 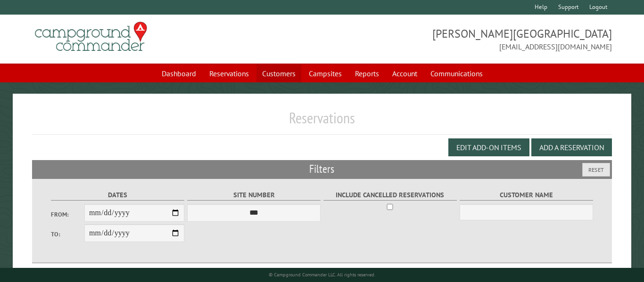 I want to click on a: Reports, so click(x=367, y=74).